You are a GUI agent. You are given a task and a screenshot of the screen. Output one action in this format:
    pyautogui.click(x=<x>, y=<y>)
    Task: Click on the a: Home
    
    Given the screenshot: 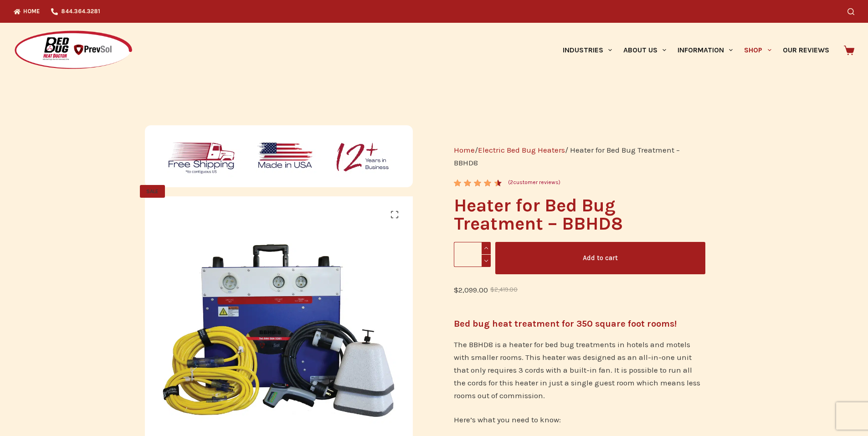 What is the action you would take?
    pyautogui.click(x=464, y=150)
    